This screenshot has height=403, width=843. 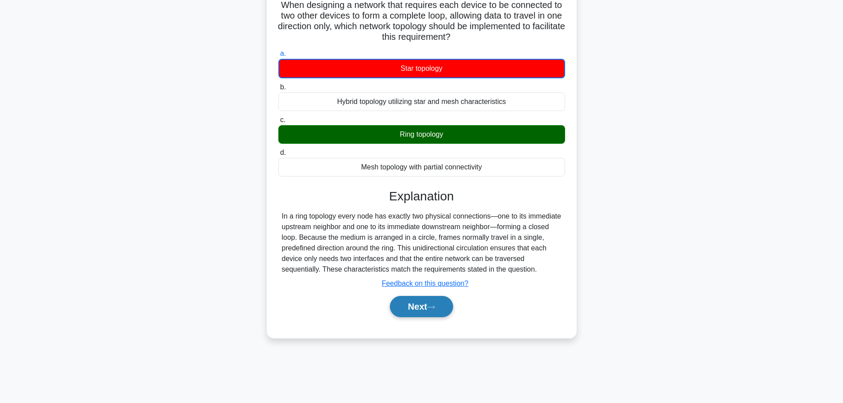 What do you see at coordinates (283, 53) in the screenshot?
I see `span: a.` at bounding box center [283, 53].